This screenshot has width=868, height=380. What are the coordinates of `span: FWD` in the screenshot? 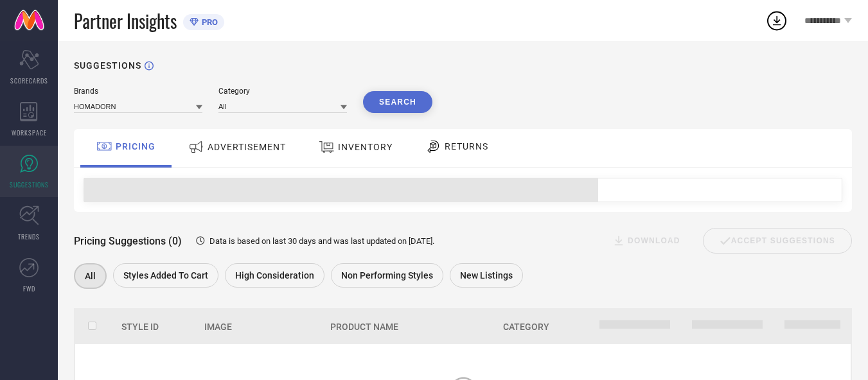 It's located at (29, 288).